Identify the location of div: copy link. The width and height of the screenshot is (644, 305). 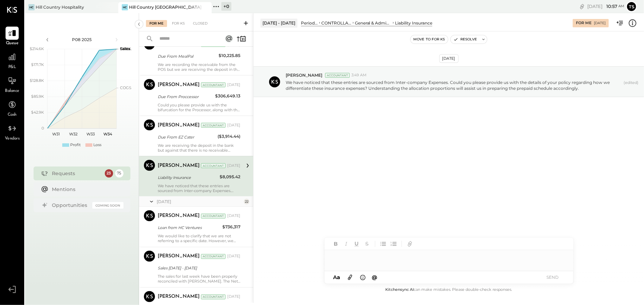
(582, 6).